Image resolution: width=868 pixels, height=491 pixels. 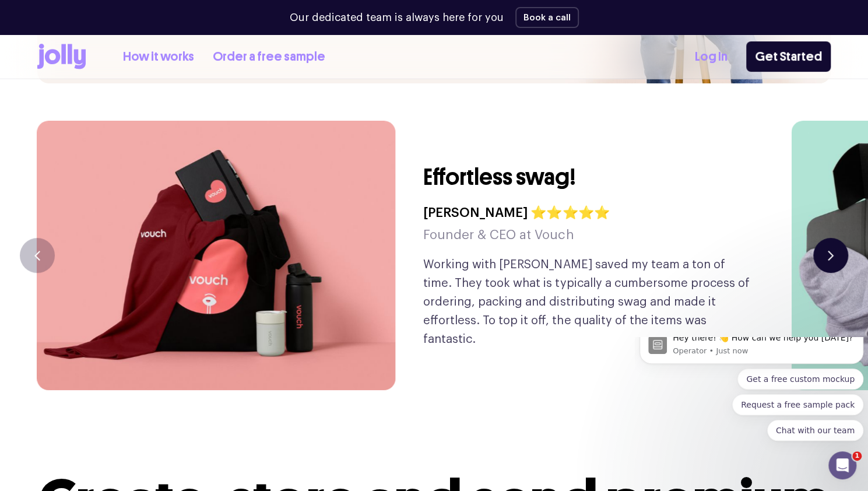 I want to click on button: Quick reply: Chat with our team, so click(x=180, y=93).